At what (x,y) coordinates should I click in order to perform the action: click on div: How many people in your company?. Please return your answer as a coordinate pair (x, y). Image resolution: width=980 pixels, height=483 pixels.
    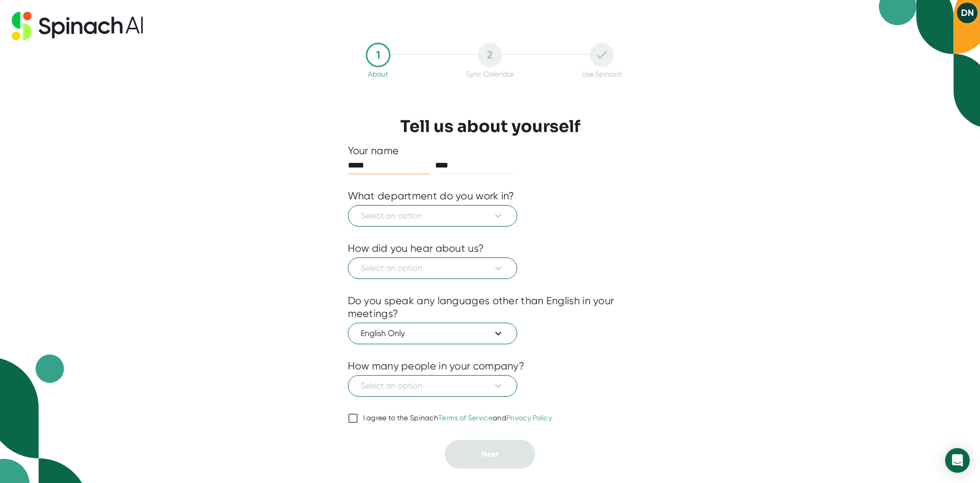
    Looking at the image, I should click on (436, 366).